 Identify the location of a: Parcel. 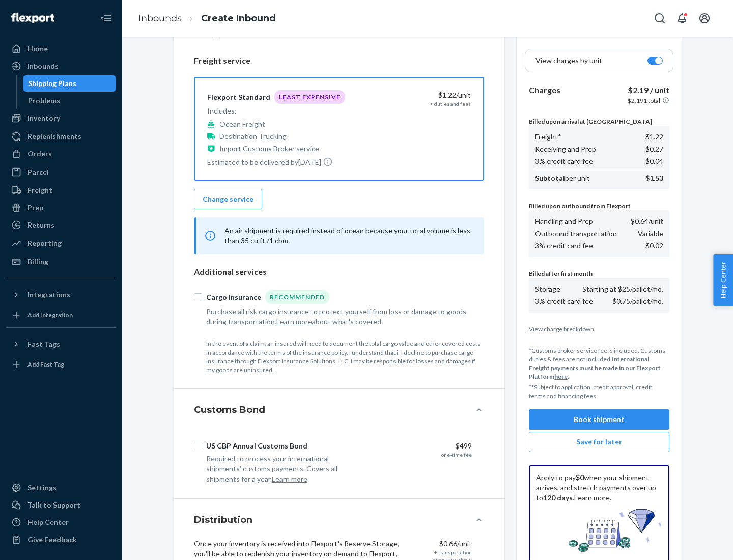
(61, 172).